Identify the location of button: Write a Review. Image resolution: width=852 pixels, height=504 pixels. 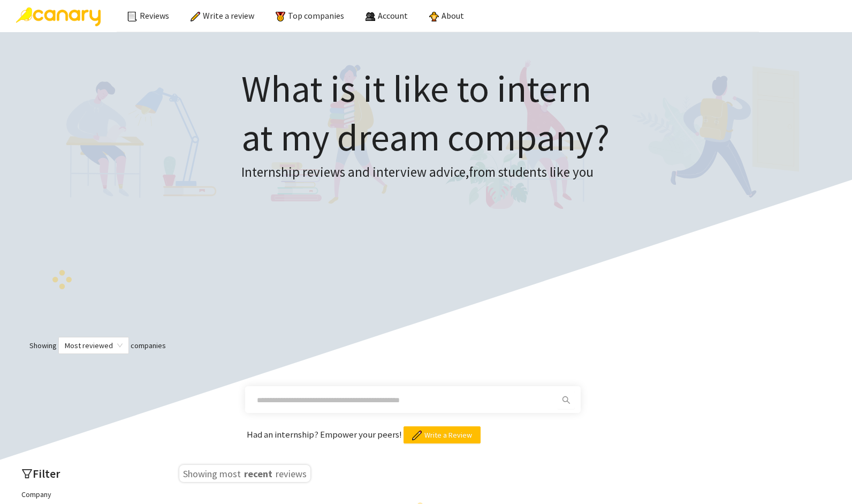
(442, 435).